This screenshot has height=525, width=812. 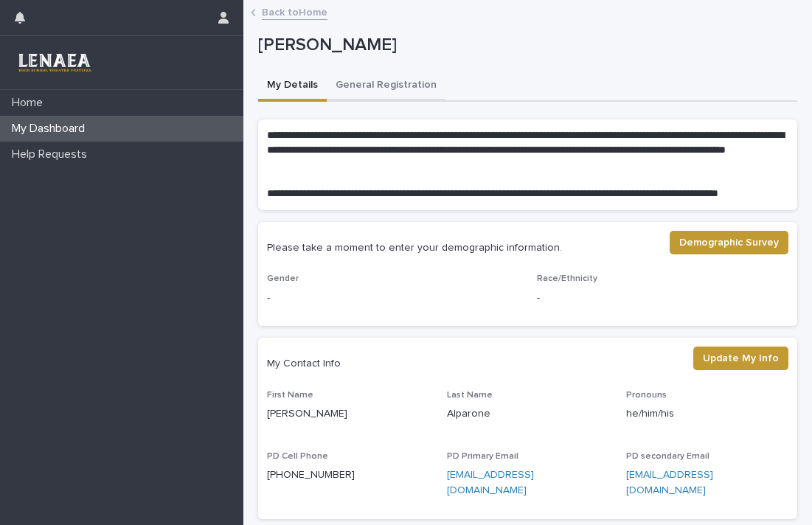 What do you see at coordinates (290, 395) in the screenshot?
I see `span: First Name` at bounding box center [290, 395].